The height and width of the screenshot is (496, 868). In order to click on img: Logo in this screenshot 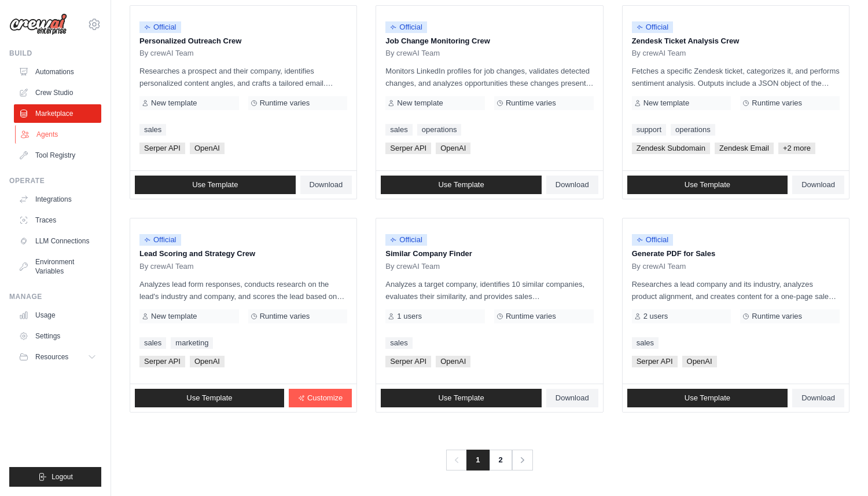, I will do `click(38, 24)`.